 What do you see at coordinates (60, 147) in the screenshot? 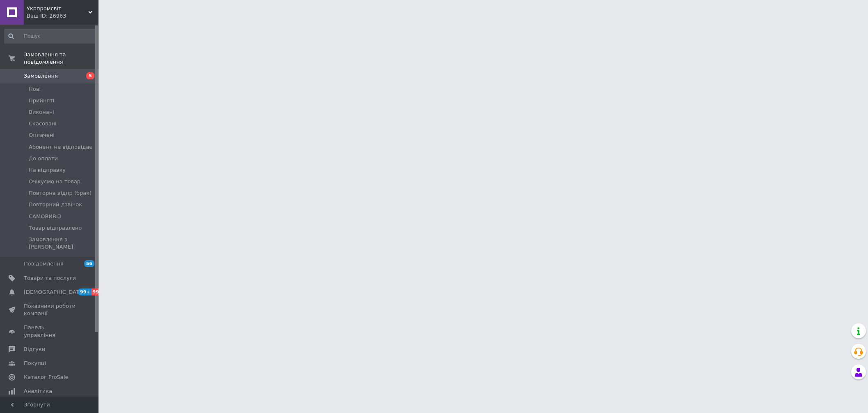
I see `span: Абонент не відповідає` at bounding box center [60, 147].